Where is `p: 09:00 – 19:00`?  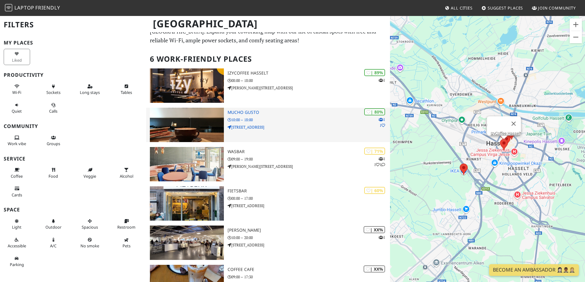
p: 09:00 – 19:00 is located at coordinates (309, 159).